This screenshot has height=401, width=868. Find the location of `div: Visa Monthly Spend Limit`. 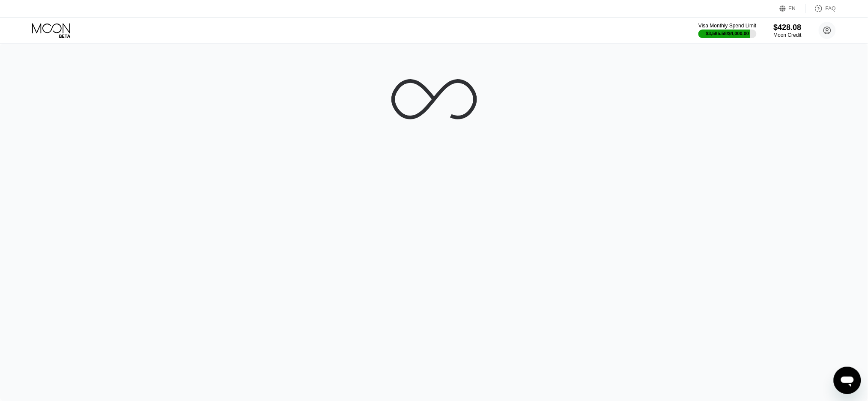

div: Visa Monthly Spend Limit is located at coordinates (727, 26).